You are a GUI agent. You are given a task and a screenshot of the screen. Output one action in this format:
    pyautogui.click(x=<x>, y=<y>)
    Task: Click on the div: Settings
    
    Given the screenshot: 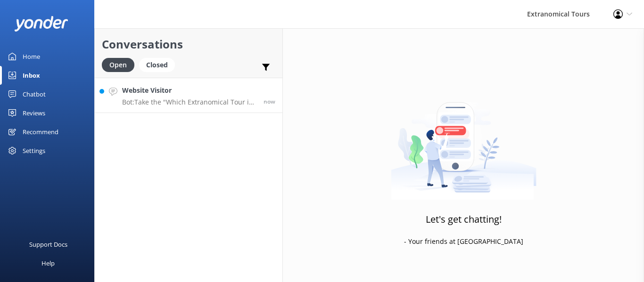 What is the action you would take?
    pyautogui.click(x=34, y=151)
    